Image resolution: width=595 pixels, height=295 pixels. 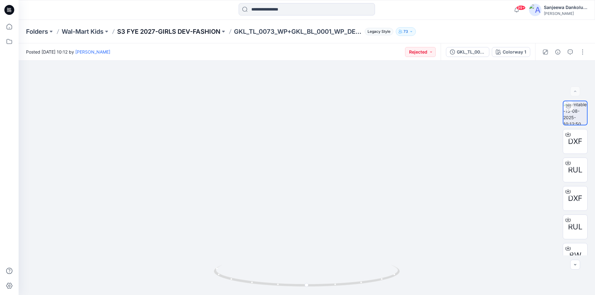 What do you see at coordinates (37, 32) in the screenshot?
I see `a: Folders` at bounding box center [37, 32].